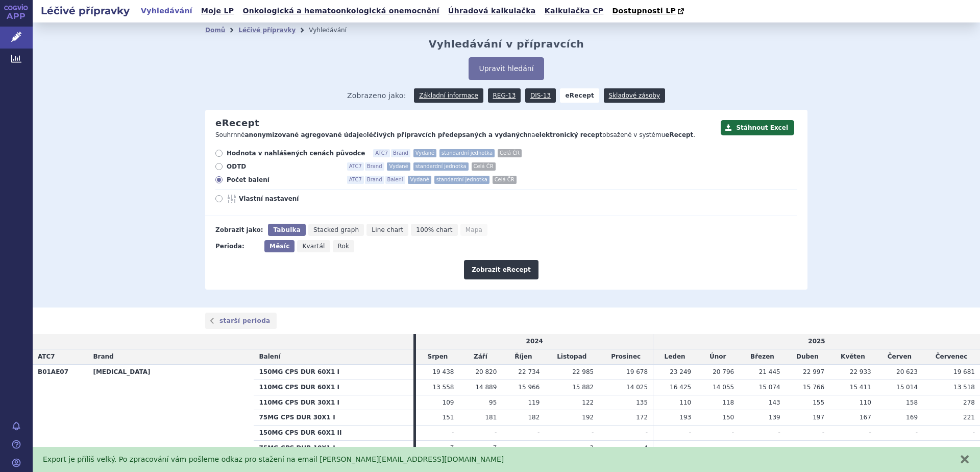 The image size is (980, 472). I want to click on span: 15 766, so click(814, 388).